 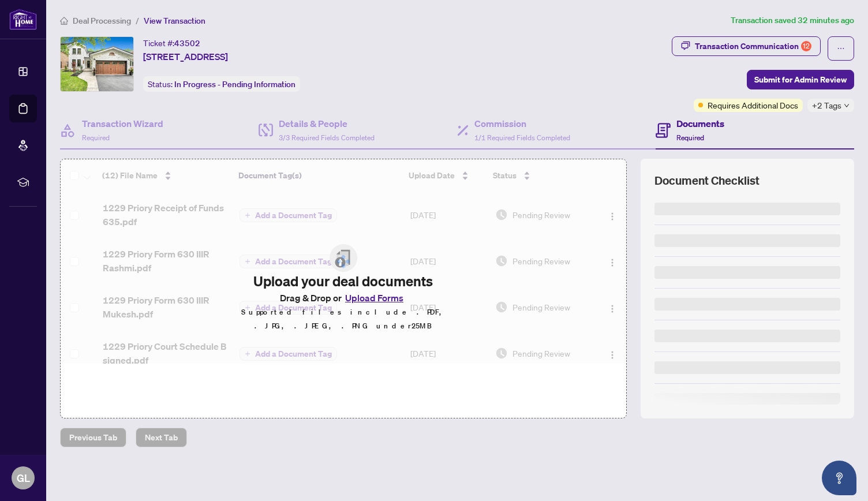 I want to click on span: Document Checklist, so click(x=707, y=181).